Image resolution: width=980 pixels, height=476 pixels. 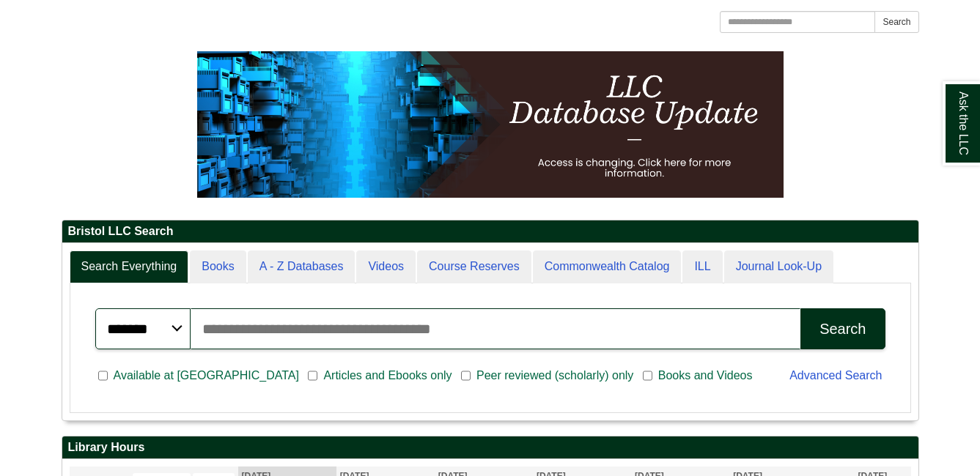 I want to click on h2: Library Hours, so click(x=490, y=448).